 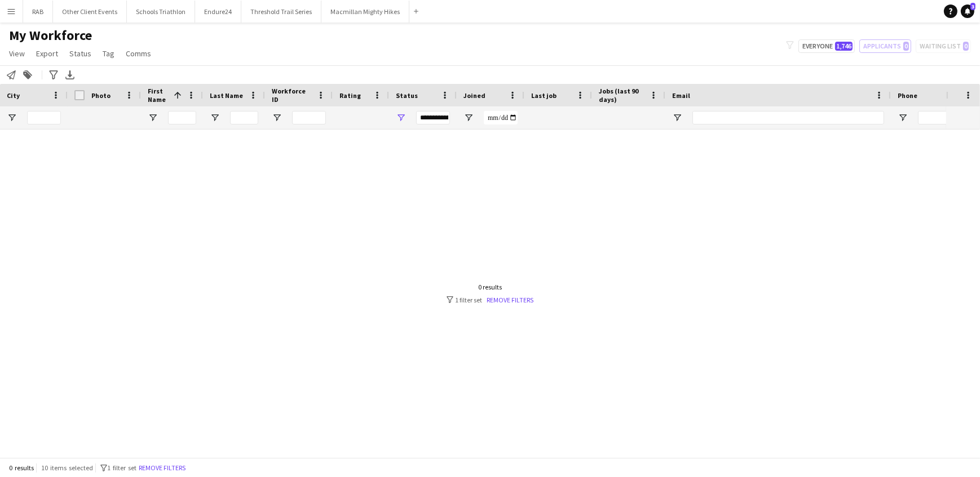 I want to click on a: View, so click(x=16, y=53).